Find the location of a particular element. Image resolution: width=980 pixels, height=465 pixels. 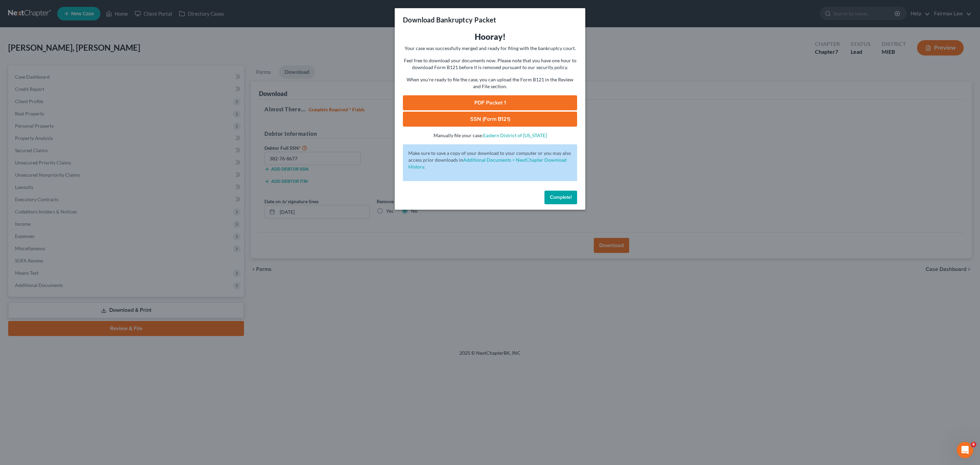

a: PDF Packet 1 is located at coordinates (490, 102).